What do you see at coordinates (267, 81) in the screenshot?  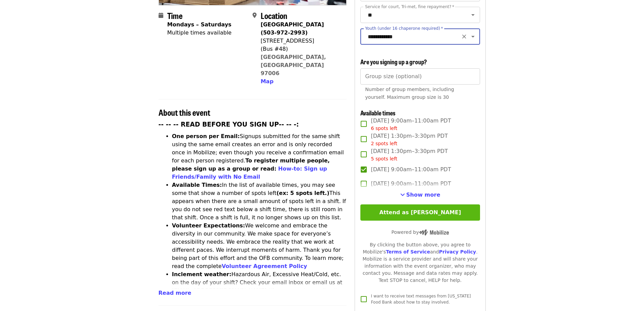 I see `button: Map` at bounding box center [267, 81].